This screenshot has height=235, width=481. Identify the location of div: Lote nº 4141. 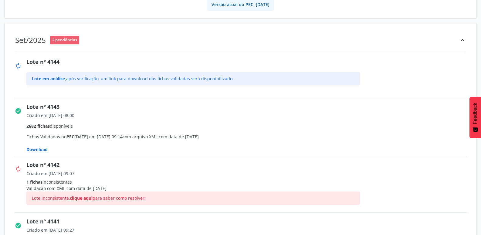
(249, 221).